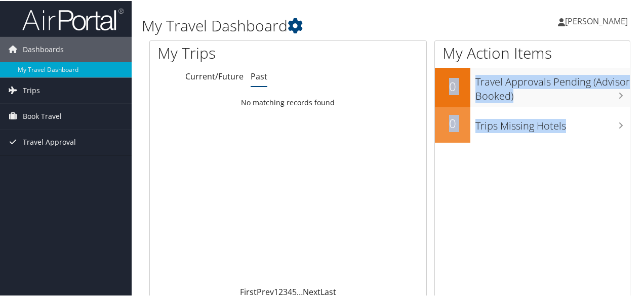 The height and width of the screenshot is (296, 644). I want to click on span: Dashboards, so click(43, 48).